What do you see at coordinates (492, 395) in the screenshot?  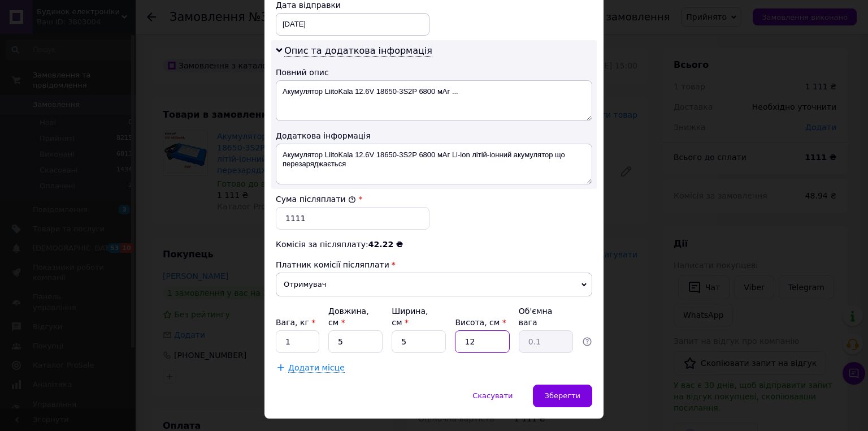 I see `span: Скасувати` at bounding box center [492, 395].